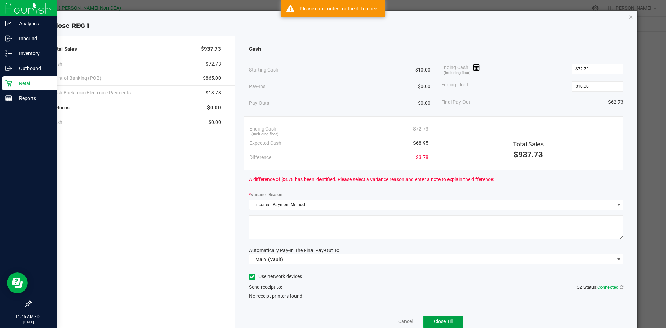  I want to click on span: $62.73, so click(616, 102).